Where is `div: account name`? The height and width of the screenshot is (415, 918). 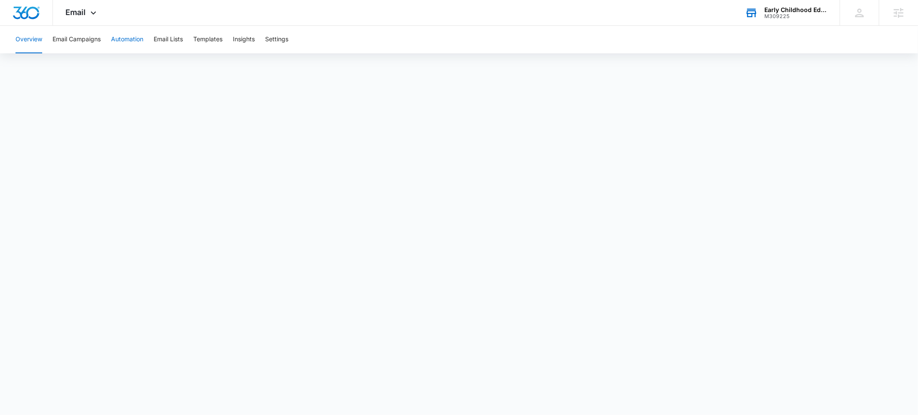 div: account name is located at coordinates (796, 10).